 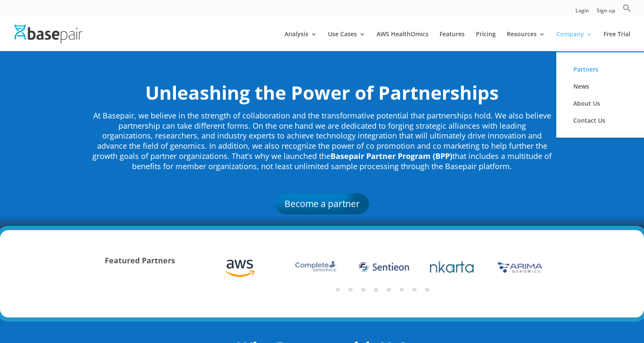 What do you see at coordinates (350, 290) in the screenshot?
I see `button: 2 of 2` at bounding box center [350, 290].